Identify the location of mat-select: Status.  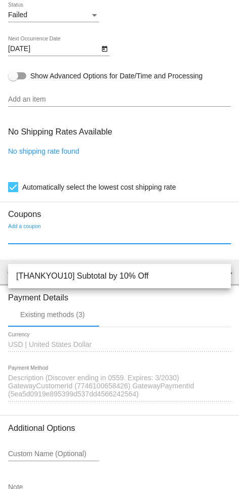
(54, 15).